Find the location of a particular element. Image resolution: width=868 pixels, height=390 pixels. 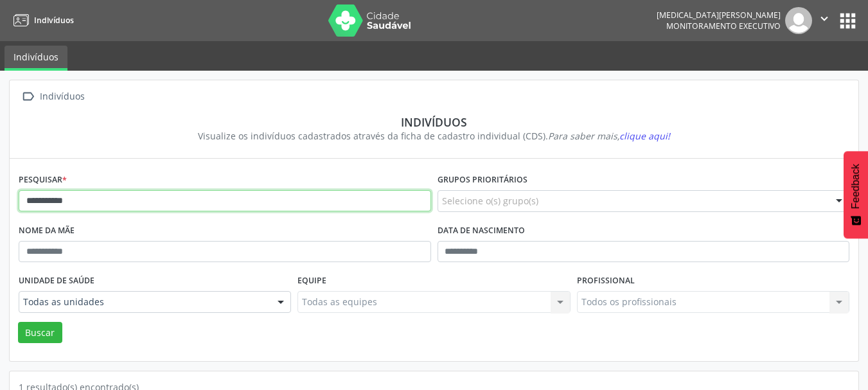

span: Todas as unidades is located at coordinates (144, 302).